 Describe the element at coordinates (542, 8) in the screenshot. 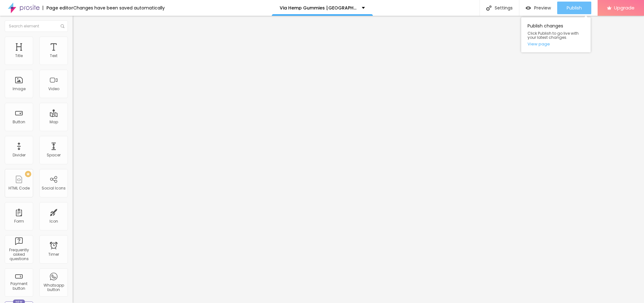

I see `span: Preview` at that location.